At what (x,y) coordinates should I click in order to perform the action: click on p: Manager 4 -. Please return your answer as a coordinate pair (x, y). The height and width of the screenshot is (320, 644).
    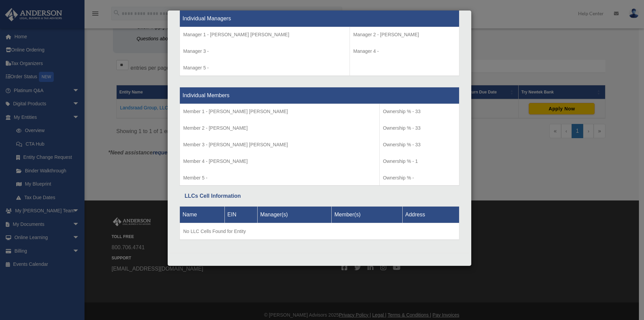
    Looking at the image, I should click on (404, 51).